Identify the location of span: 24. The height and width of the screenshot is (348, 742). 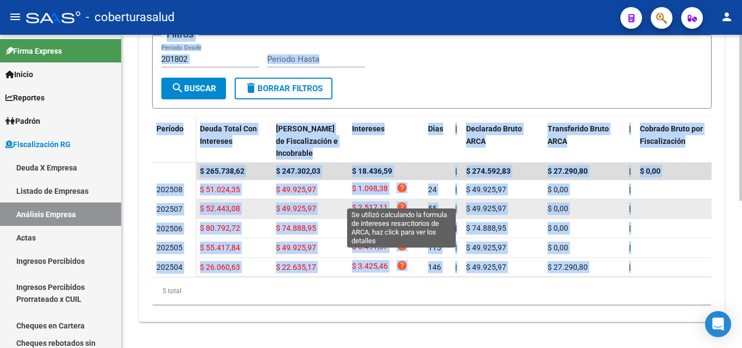
(432, 189).